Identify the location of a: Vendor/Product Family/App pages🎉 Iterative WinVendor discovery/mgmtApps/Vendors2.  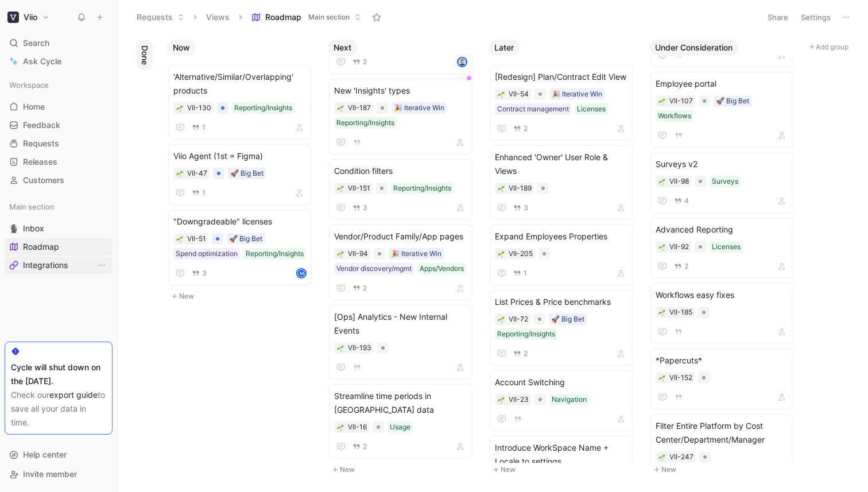
(401, 263).